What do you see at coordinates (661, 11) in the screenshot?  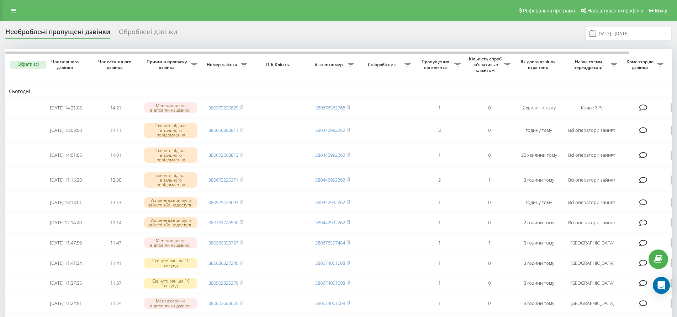 I see `span: Вихід` at bounding box center [661, 11].